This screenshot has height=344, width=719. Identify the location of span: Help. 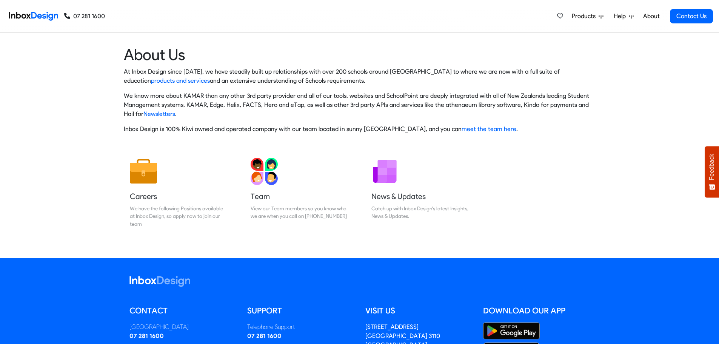
(621, 16).